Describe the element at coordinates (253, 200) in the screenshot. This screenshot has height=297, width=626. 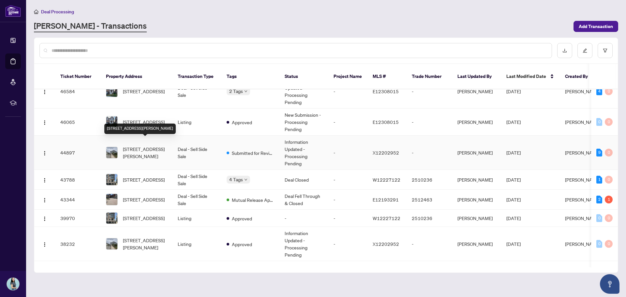
I see `span: Mutual Release Approved` at that location.